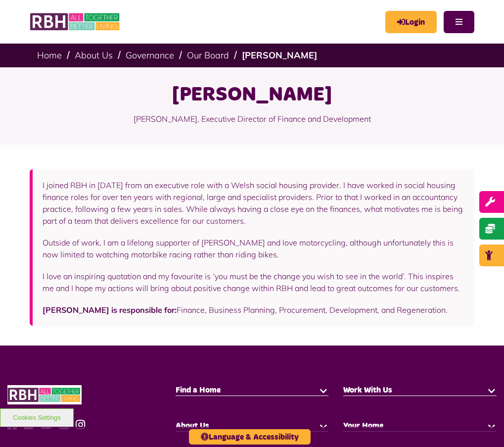 This screenshot has width=504, height=447. Describe the element at coordinates (150, 55) in the screenshot. I see `a: Governance` at that location.